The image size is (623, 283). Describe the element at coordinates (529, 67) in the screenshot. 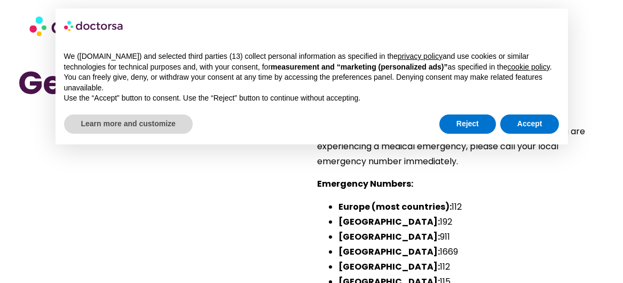

I see `a: cookie policy` at that location.